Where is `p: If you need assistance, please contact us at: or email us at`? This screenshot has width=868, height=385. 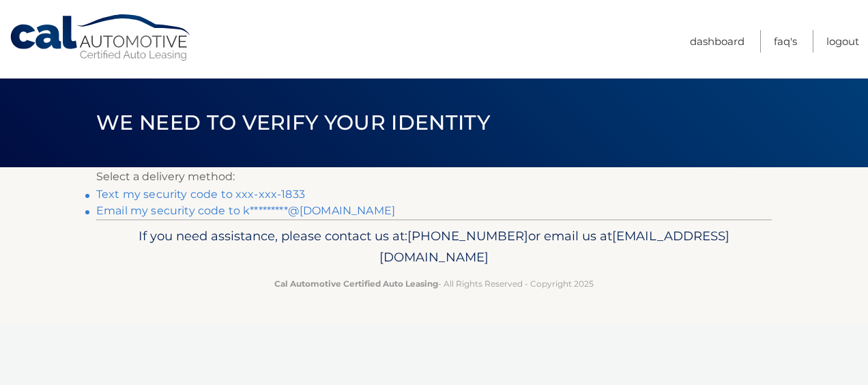
p: If you need assistance, please contact us at: or email us at is located at coordinates (434, 247).